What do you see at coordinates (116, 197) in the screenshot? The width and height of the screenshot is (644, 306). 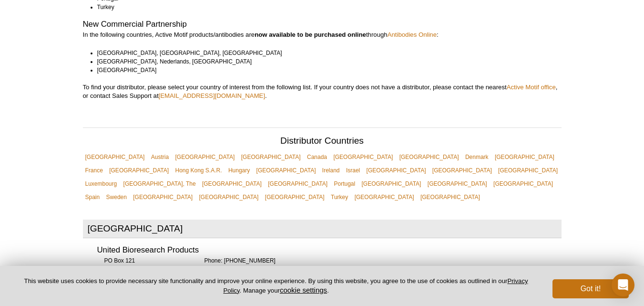 I see `a: Sweden` at bounding box center [116, 197].